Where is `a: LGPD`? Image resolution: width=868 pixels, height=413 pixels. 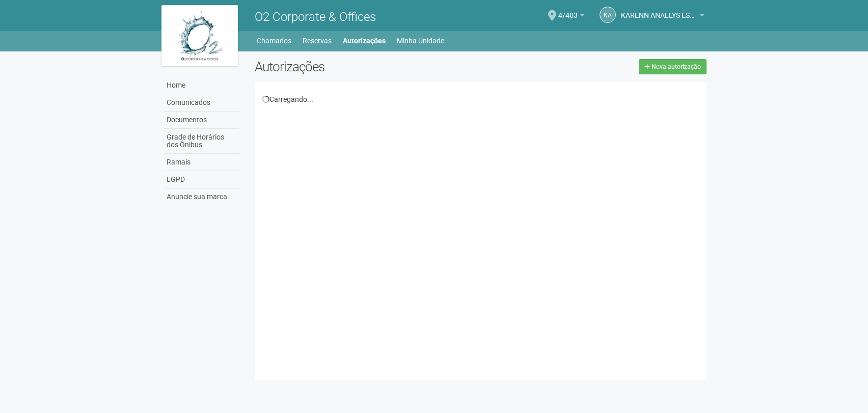
a: LGPD is located at coordinates (201, 180).